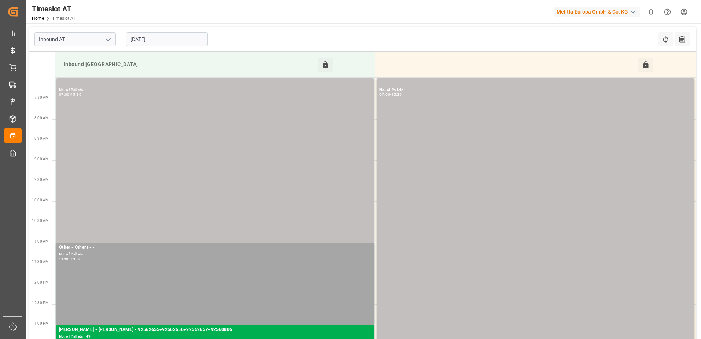 This screenshot has width=701, height=339. What do you see at coordinates (167, 39) in the screenshot?
I see `input: DD-MM-YYYY` at bounding box center [167, 39].